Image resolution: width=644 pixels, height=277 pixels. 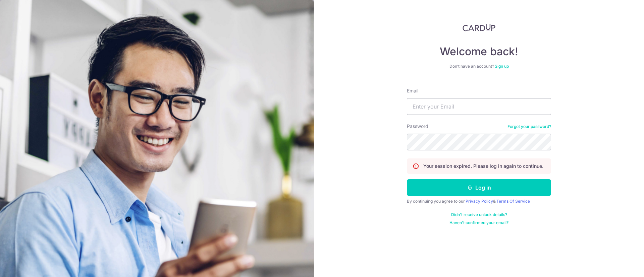 I want to click on h4: Welcome back!, so click(x=479, y=52).